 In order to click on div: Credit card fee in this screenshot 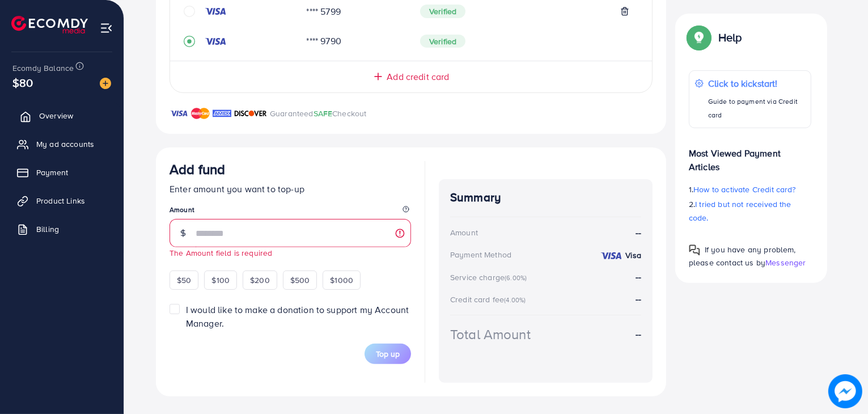, I will do `click(490, 299)`.